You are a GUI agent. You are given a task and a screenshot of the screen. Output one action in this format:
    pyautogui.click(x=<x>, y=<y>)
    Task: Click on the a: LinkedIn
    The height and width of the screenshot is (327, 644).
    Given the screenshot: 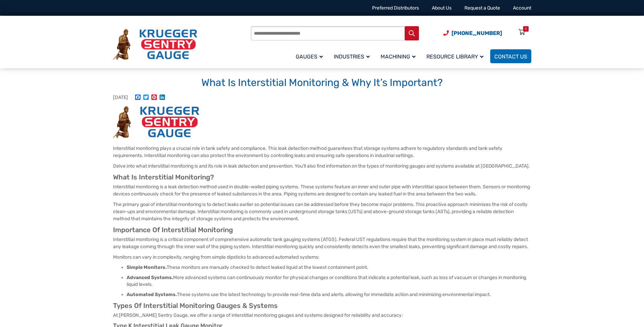 What is the action you would take?
    pyautogui.click(x=162, y=97)
    